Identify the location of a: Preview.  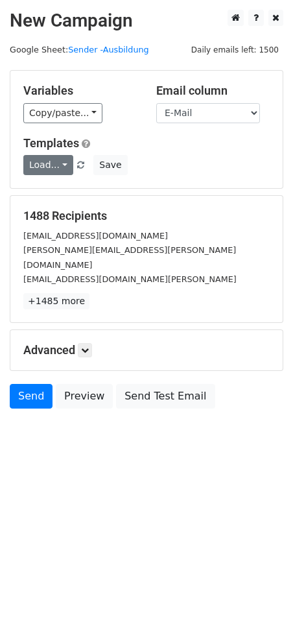
(84, 396).